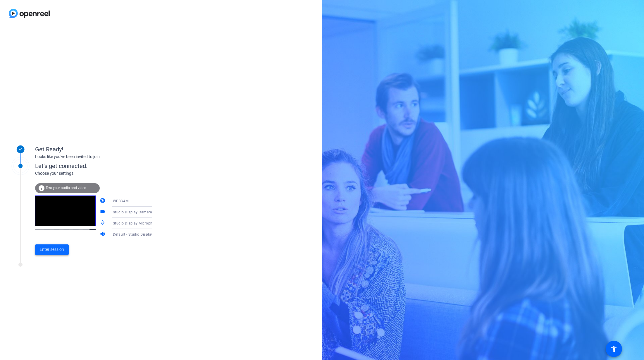  I want to click on div: Let's get connected., so click(100, 166).